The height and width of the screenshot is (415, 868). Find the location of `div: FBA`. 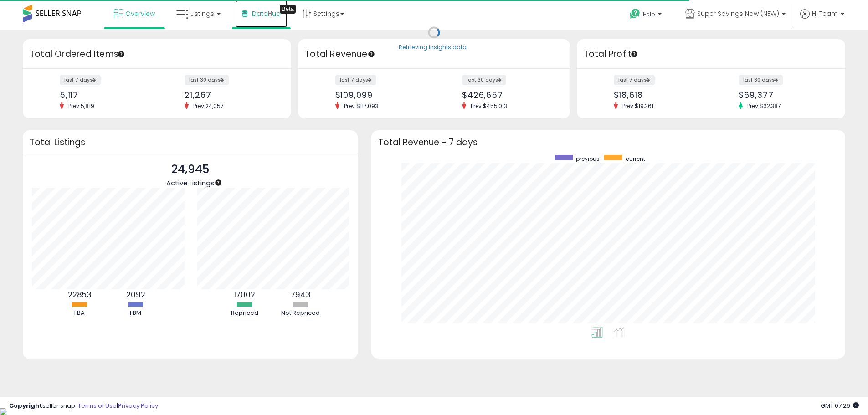

div: FBA is located at coordinates (79, 313).